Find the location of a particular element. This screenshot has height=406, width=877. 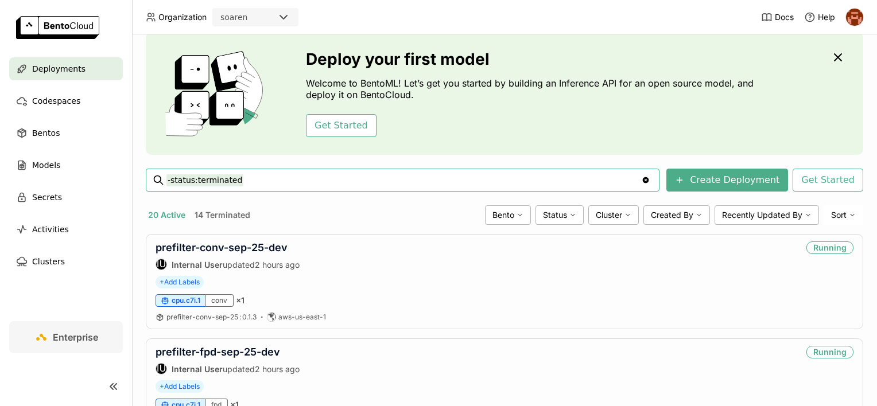

h3: Deploy your first model is located at coordinates (532, 59).